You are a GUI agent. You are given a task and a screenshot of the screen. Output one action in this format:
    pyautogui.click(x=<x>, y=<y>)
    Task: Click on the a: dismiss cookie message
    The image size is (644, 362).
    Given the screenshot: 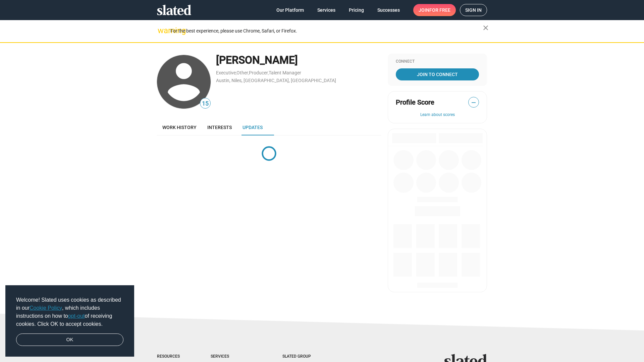 What is the action you would take?
    pyautogui.click(x=70, y=340)
    